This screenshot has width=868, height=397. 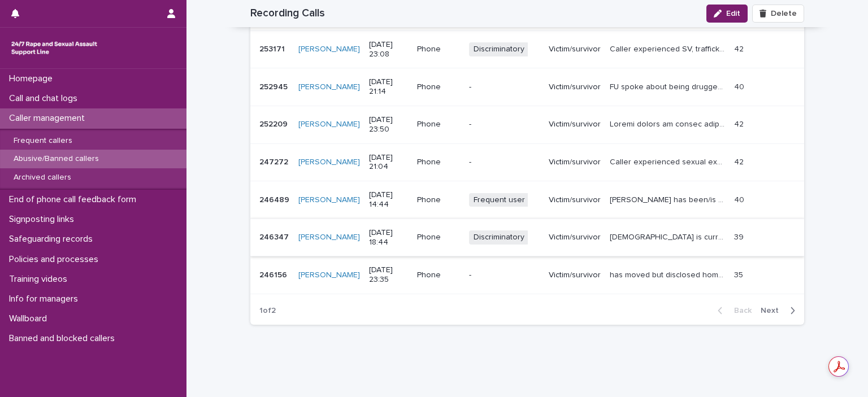 I want to click on p: Call and chat logs, so click(x=45, y=98).